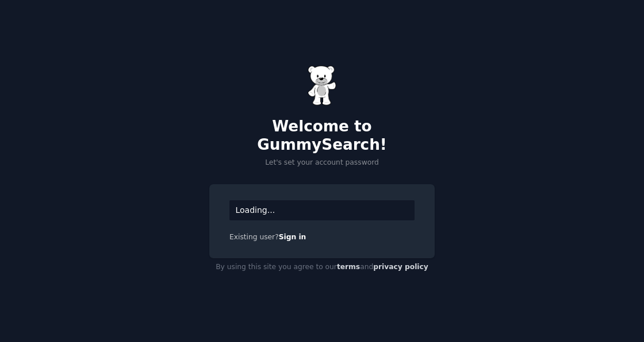  What do you see at coordinates (292, 237) in the screenshot?
I see `a: Sign in` at bounding box center [292, 237].